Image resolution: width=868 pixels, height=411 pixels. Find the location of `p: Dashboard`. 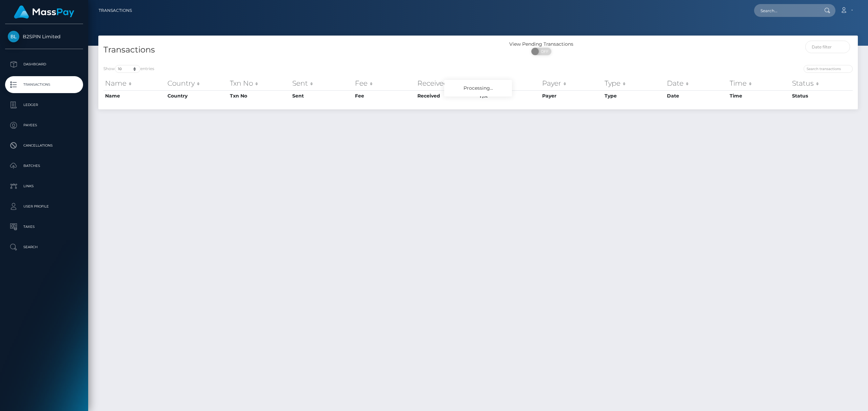

p: Dashboard is located at coordinates (44, 64).